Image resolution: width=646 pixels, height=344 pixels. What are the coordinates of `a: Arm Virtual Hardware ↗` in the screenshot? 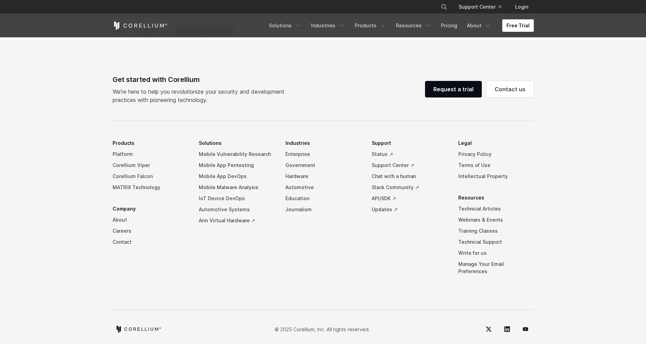 It's located at (236, 221).